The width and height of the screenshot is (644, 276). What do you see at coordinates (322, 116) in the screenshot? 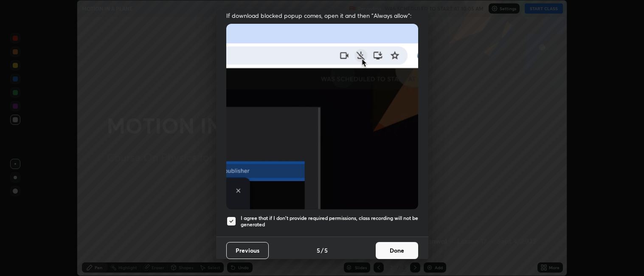
I see `img: downloads-permission-blocked.gif` at bounding box center [322, 116].